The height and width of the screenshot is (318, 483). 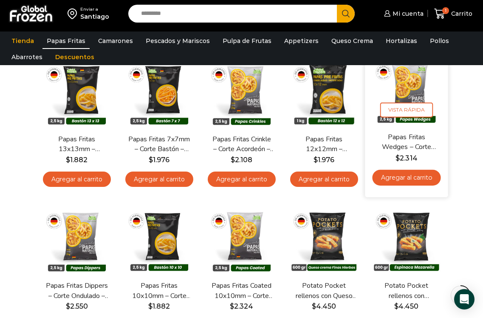 I want to click on a: Agregar al carrito: “Papas Fritas 13x13mm - Formato 2,5 kg - Caja 10 kg”, so click(x=77, y=179).